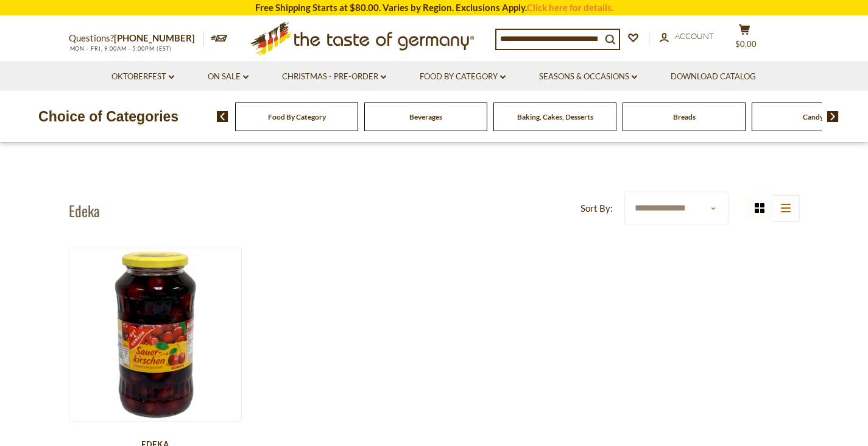 This screenshot has width=868, height=446. Describe the element at coordinates (142, 77) in the screenshot. I see `a: Oktoberfest` at that location.